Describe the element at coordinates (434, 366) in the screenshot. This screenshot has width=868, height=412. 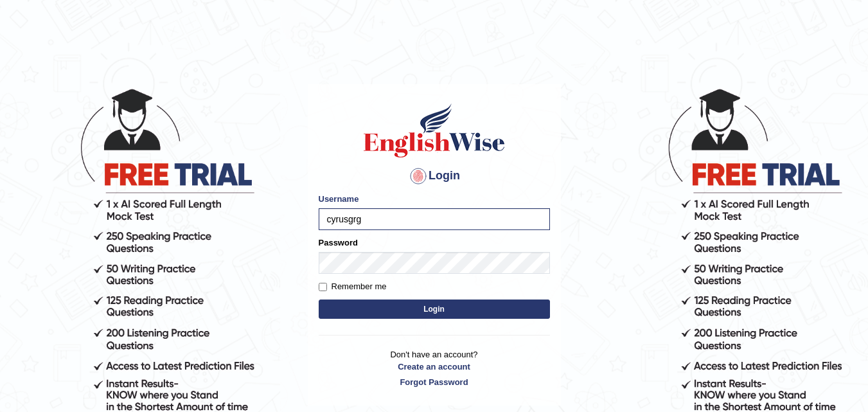
I see `a: Create an account` at that location.